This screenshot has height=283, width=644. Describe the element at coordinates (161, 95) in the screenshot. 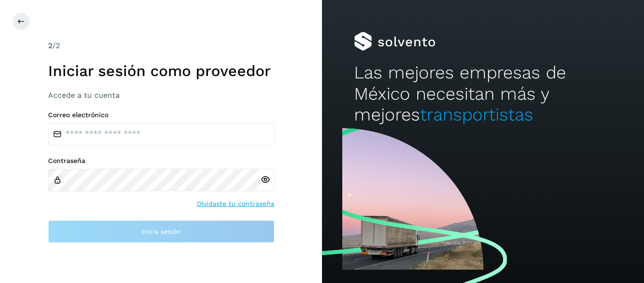

I see `h3: Accede a tu cuenta` at that location.